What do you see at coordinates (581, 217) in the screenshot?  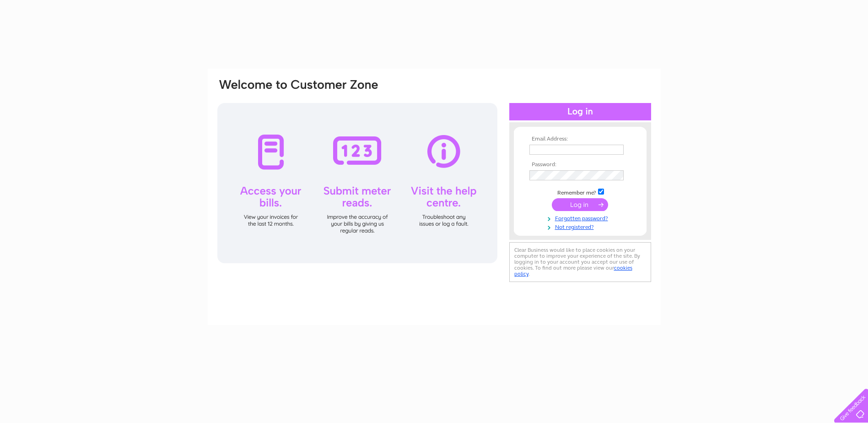 I see `a: Forgotten password?` at bounding box center [581, 217].